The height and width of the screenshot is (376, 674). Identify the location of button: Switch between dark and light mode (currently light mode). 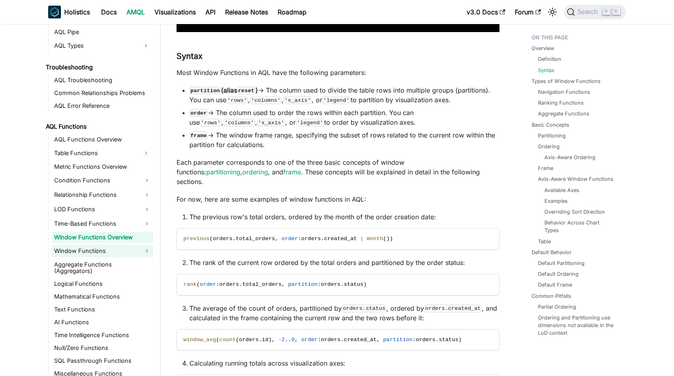
(553, 12).